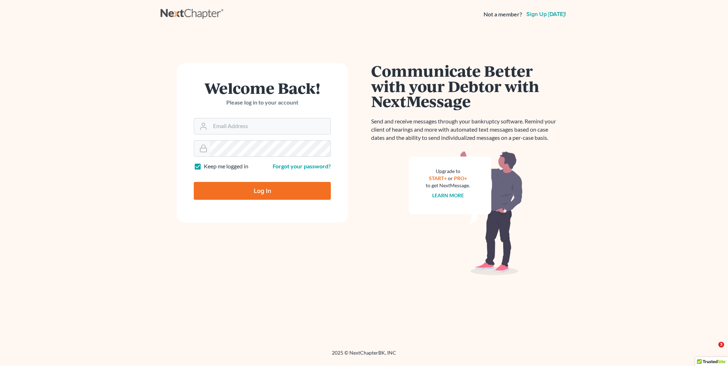  I want to click on span: or, so click(451, 178).